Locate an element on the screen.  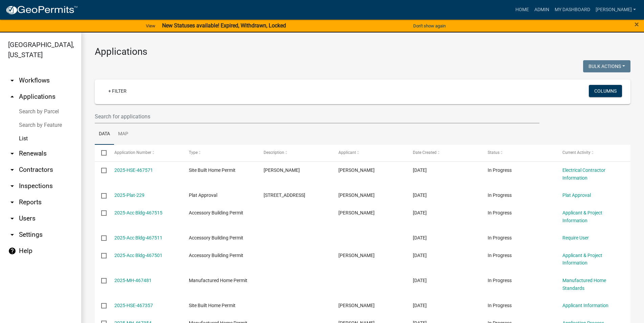
i: arrow_drop_up is located at coordinates (12, 97).